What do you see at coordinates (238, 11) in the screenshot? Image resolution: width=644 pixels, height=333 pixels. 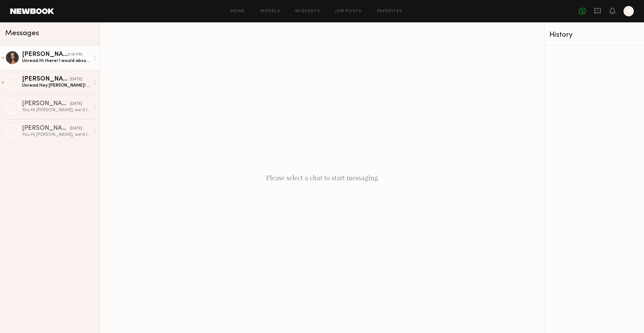 I see `a: Home` at bounding box center [238, 11].